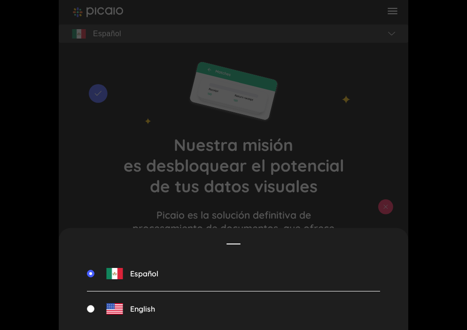 Image resolution: width=467 pixels, height=330 pixels. I want to click on div: English, so click(234, 309).